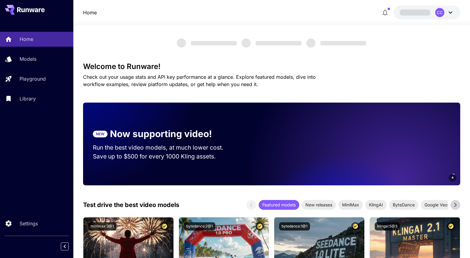 The image size is (470, 258). What do you see at coordinates (404, 205) in the screenshot?
I see `span: ByteDance` at bounding box center [404, 205].